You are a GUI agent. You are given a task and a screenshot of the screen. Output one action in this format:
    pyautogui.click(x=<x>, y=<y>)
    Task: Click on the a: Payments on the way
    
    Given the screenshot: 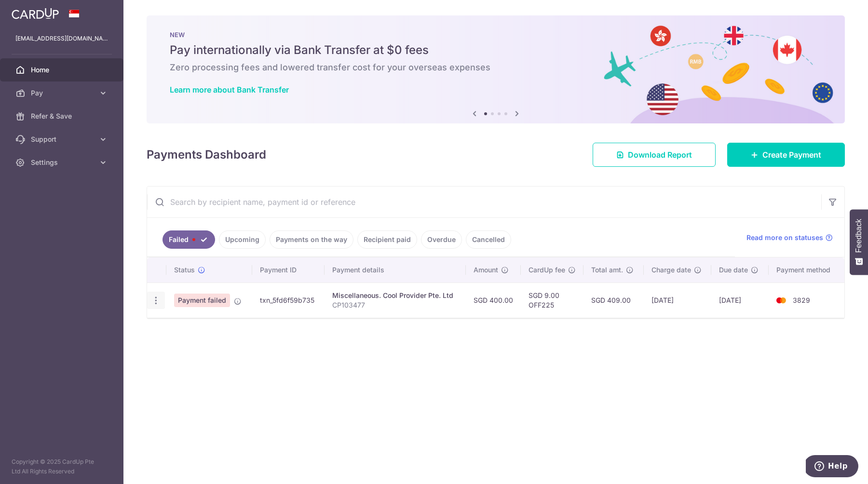 What is the action you would take?
    pyautogui.click(x=312, y=240)
    